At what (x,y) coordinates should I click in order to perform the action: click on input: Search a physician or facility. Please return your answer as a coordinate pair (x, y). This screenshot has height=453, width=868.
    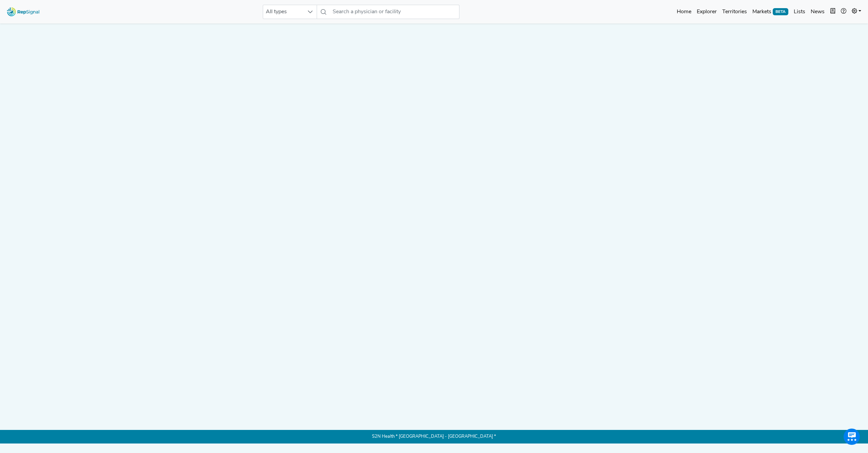
    Looking at the image, I should click on (395, 12).